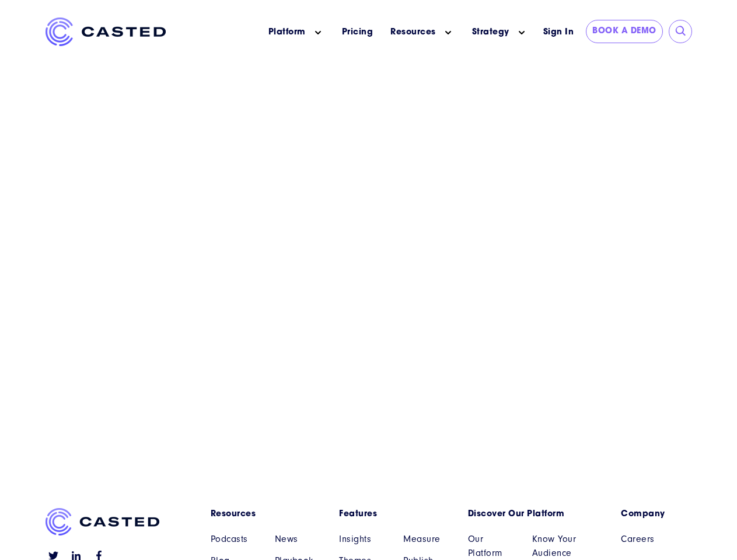  I want to click on a: Know Your Audience, so click(556, 546).